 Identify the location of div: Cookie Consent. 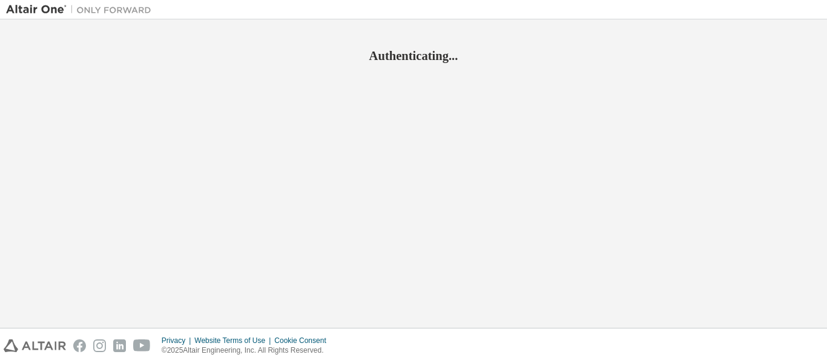
(303, 340).